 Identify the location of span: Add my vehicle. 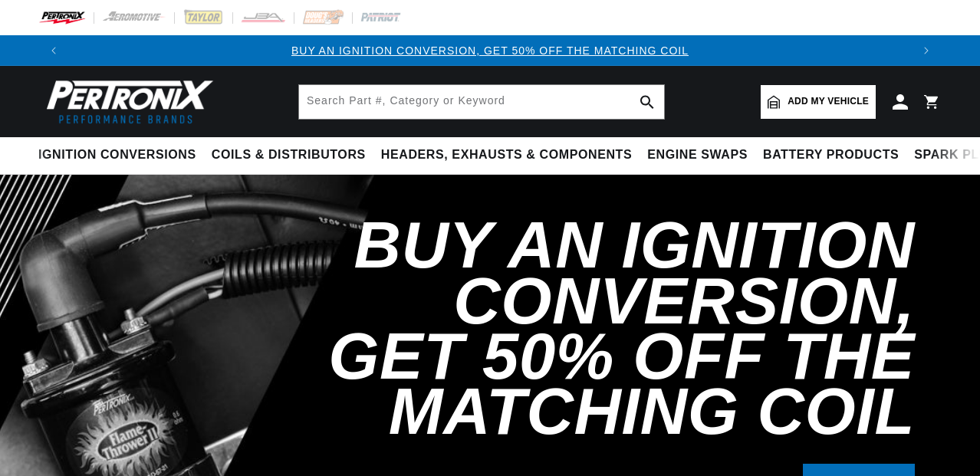
(828, 102).